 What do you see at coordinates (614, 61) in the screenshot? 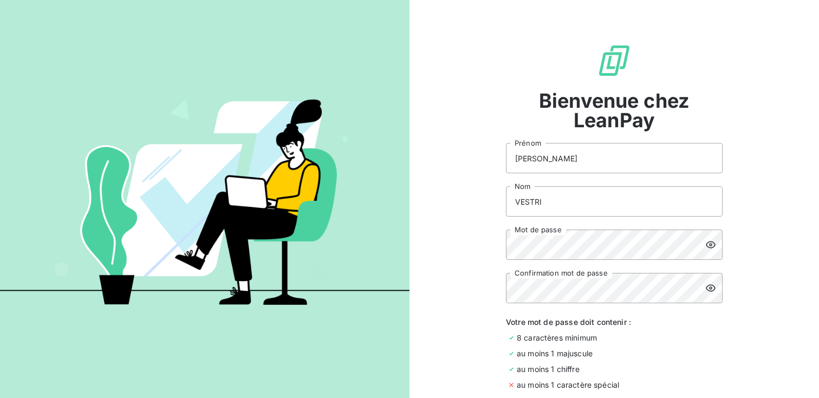
I see `img: logo sigle` at bounding box center [614, 61].